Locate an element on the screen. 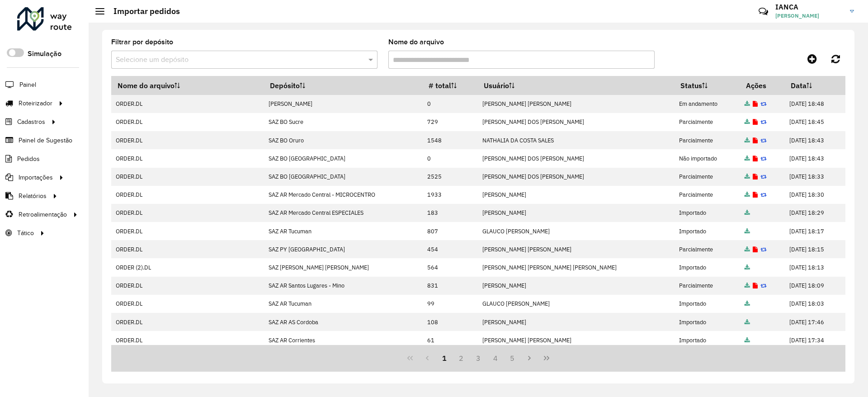  td: 1933 is located at coordinates (450, 195).